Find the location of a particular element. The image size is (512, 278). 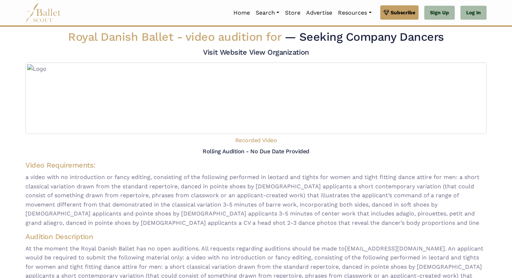

img: Logo is located at coordinates (256, 98).